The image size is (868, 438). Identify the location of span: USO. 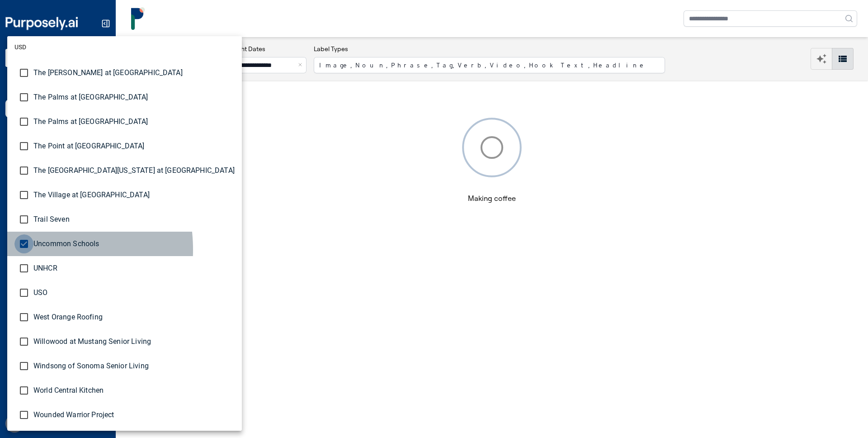
(134, 293).